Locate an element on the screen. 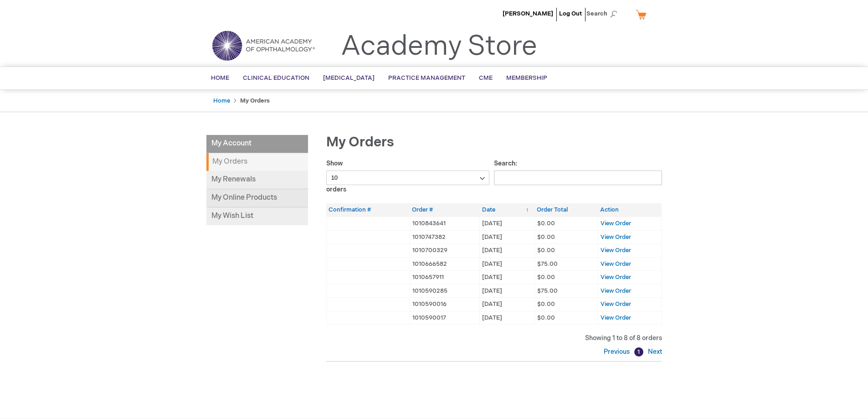  th: Date: activate to sort column ascending is located at coordinates (507, 210).